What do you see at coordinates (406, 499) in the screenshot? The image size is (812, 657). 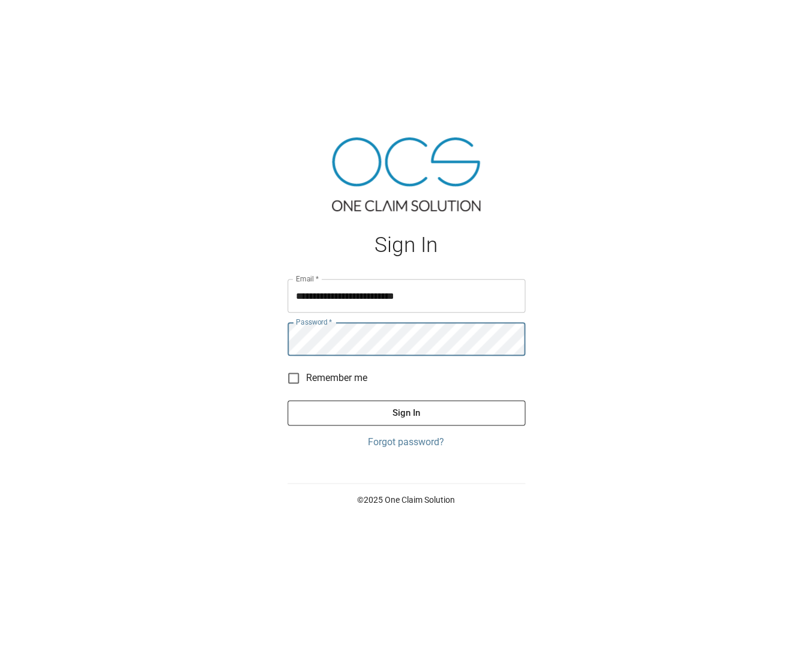 I see `p: © 2025 One Claim Solution` at bounding box center [406, 499].